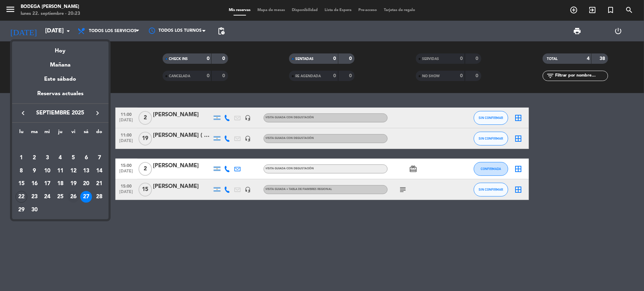 This screenshot has width=644, height=291. What do you see at coordinates (73, 197) in the screenshot?
I see `td: 26 de septiembre de 2025` at bounding box center [73, 197].